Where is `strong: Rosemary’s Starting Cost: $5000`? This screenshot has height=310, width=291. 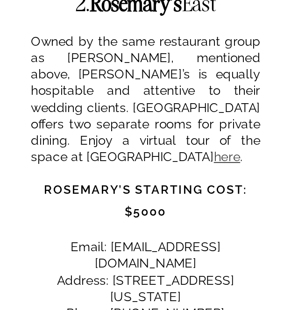 strong: Rosemary’s Starting Cost: $5000 is located at coordinates (145, 200).